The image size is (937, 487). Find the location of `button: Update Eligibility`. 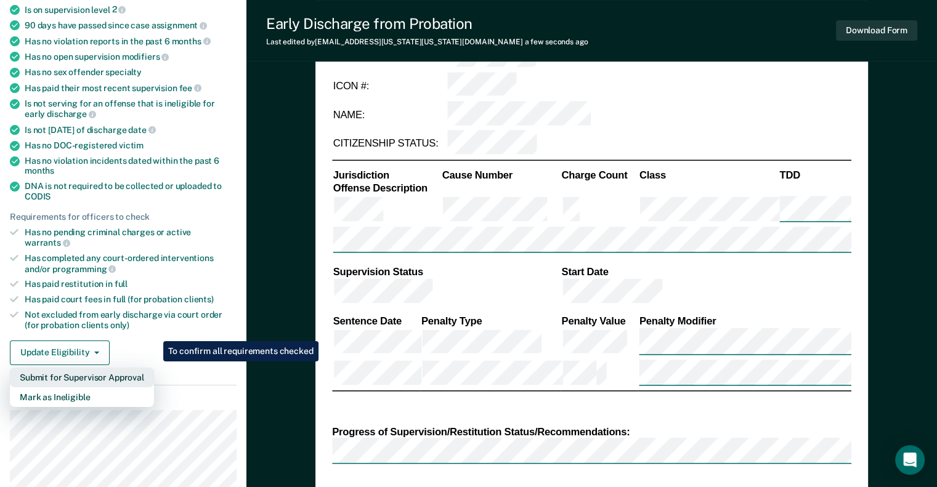

button: Update Eligibility is located at coordinates (60, 353).